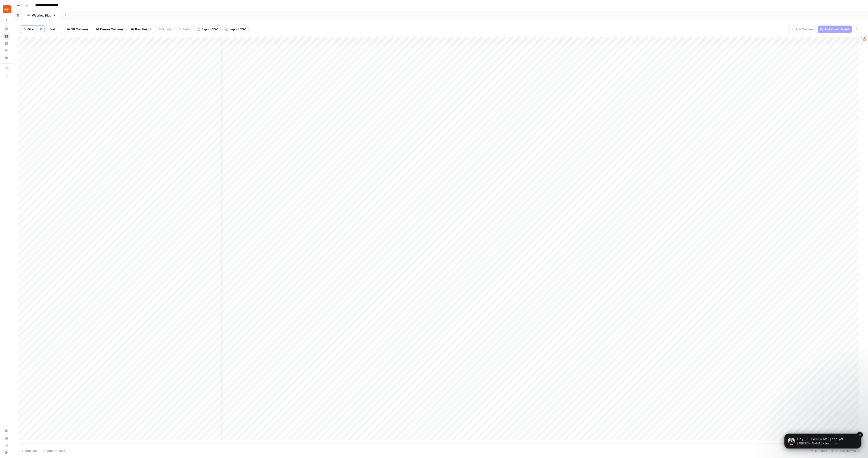 Image resolution: width=868 pixels, height=458 pixels. Describe the element at coordinates (31, 29) in the screenshot. I see `span: Filter` at that location.